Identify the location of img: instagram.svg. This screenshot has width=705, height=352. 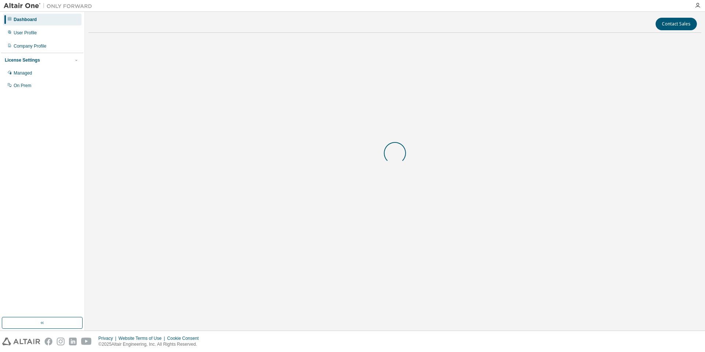
(60, 341).